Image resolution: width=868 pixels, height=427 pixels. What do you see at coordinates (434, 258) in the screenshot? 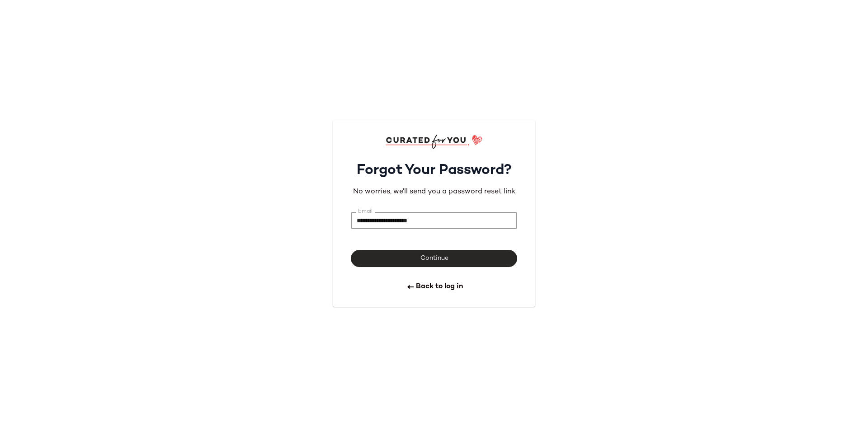
I see `span: Continue` at bounding box center [434, 258].